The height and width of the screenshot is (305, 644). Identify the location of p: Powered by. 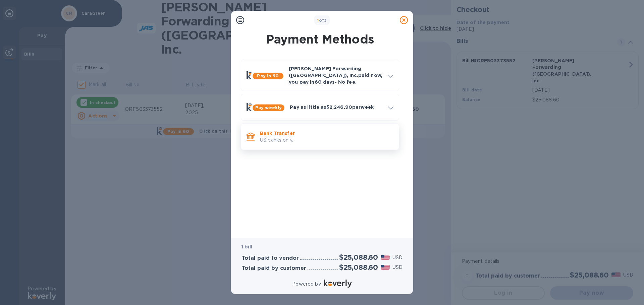
(306, 284).